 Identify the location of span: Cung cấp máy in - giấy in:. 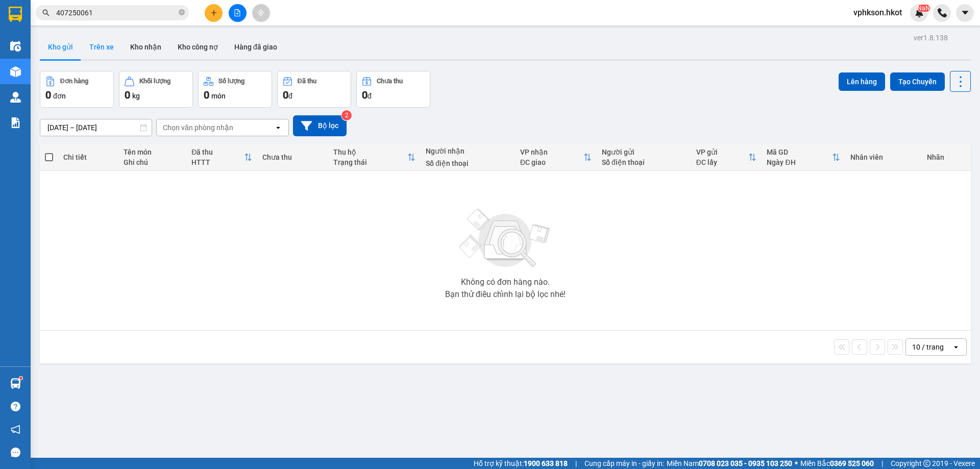
(624, 463).